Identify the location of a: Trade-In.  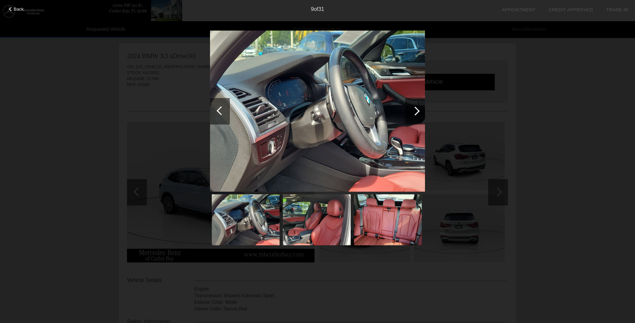
(617, 10).